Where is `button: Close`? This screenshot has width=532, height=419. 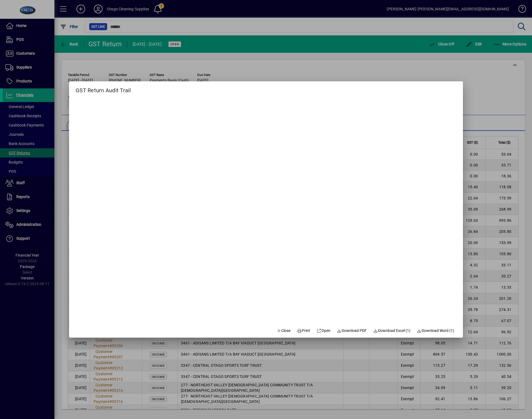 button: Close is located at coordinates (284, 331).